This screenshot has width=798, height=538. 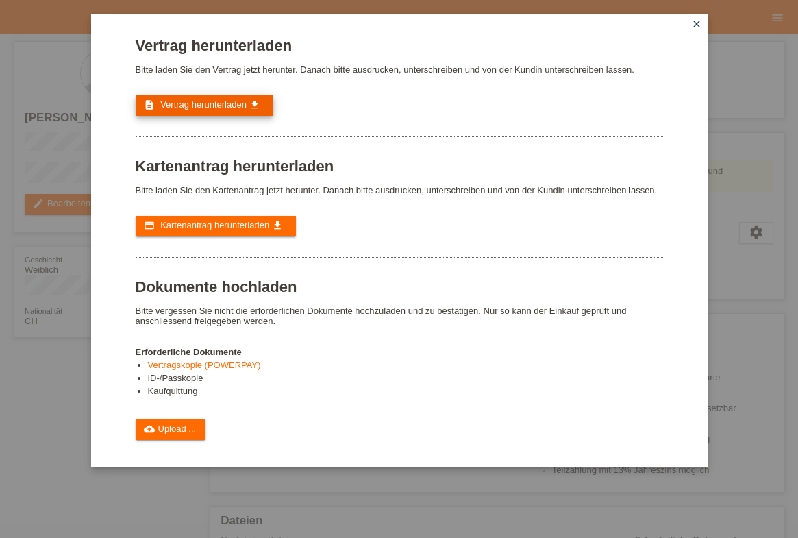 I want to click on h1: Kartenantrag herunterladen, so click(x=399, y=166).